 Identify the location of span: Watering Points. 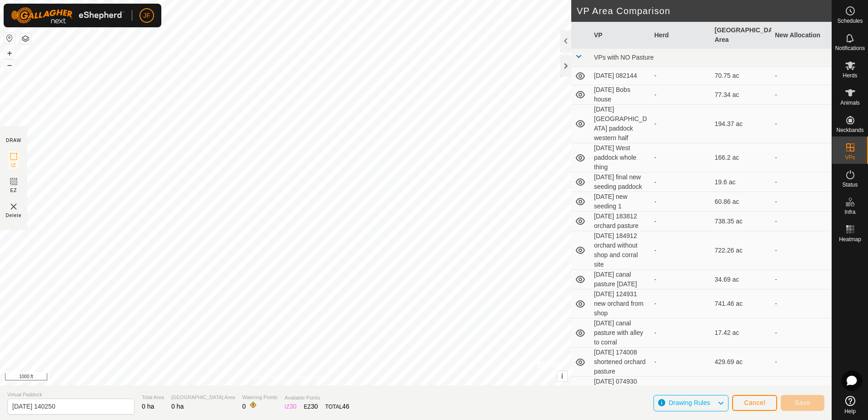
(260, 397).